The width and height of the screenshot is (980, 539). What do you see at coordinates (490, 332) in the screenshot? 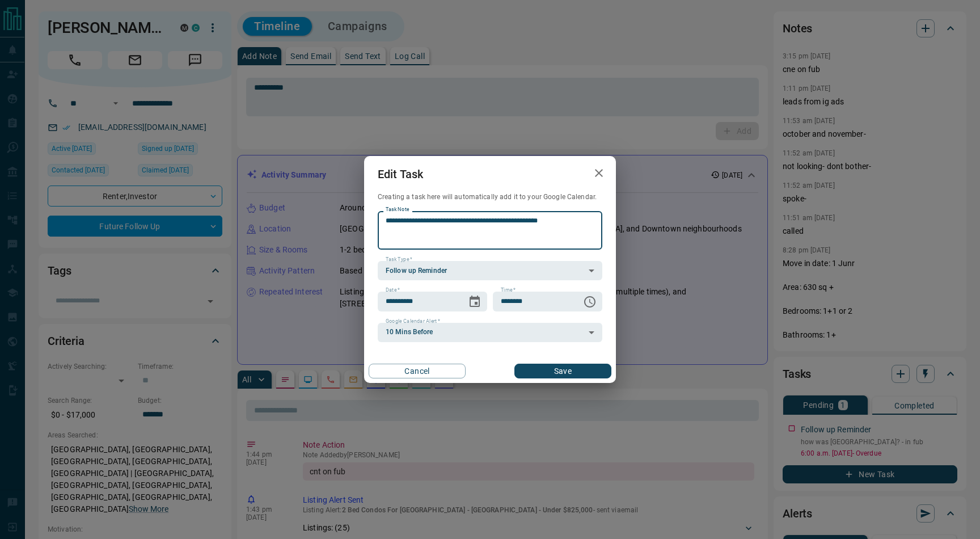
I see `div: 10 Mins Before` at bounding box center [490, 332].